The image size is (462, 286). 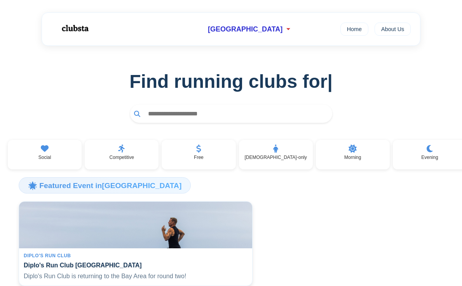 I want to click on p: Competitive, so click(x=122, y=157).